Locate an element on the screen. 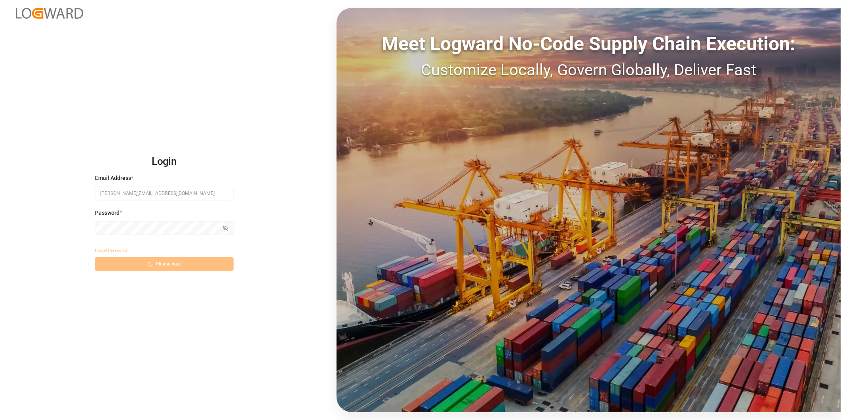 The height and width of the screenshot is (420, 841). div: Meet Logward No-Code Supply Chain Execution: is located at coordinates (589, 44).